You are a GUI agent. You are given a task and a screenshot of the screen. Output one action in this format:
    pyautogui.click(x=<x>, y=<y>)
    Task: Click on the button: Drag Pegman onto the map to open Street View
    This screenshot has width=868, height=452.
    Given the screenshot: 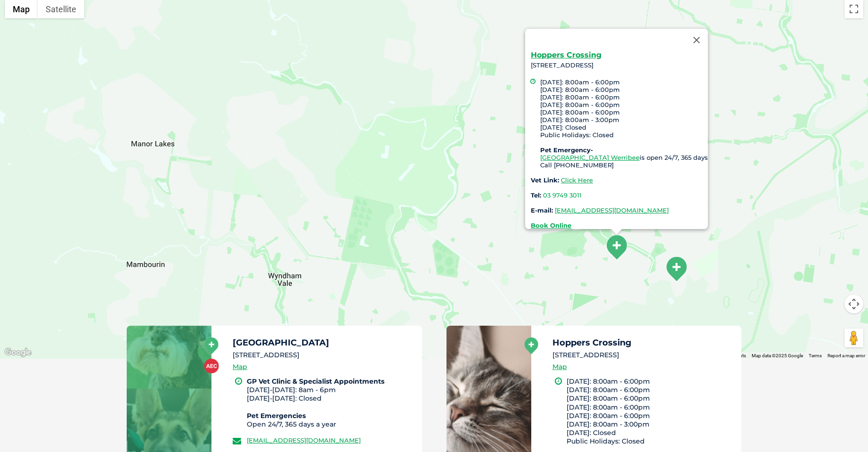 What is the action you would take?
    pyautogui.click(x=854, y=338)
    